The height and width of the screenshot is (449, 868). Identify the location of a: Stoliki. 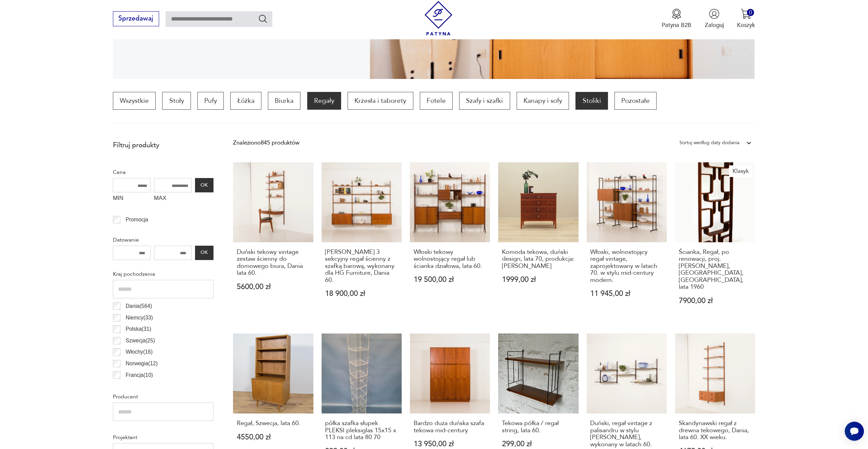
(592, 101).